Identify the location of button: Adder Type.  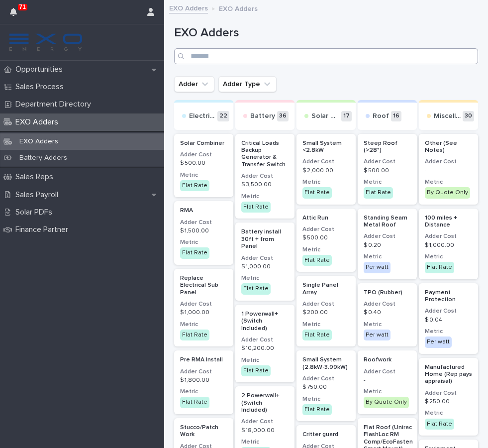
(247, 84).